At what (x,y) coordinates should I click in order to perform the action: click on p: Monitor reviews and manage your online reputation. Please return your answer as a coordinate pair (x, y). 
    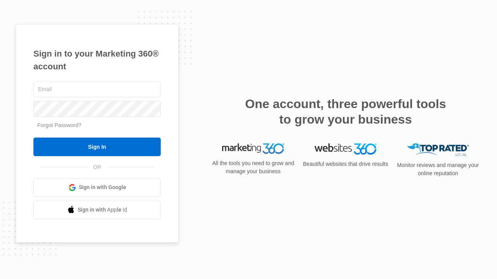
    Looking at the image, I should click on (438, 170).